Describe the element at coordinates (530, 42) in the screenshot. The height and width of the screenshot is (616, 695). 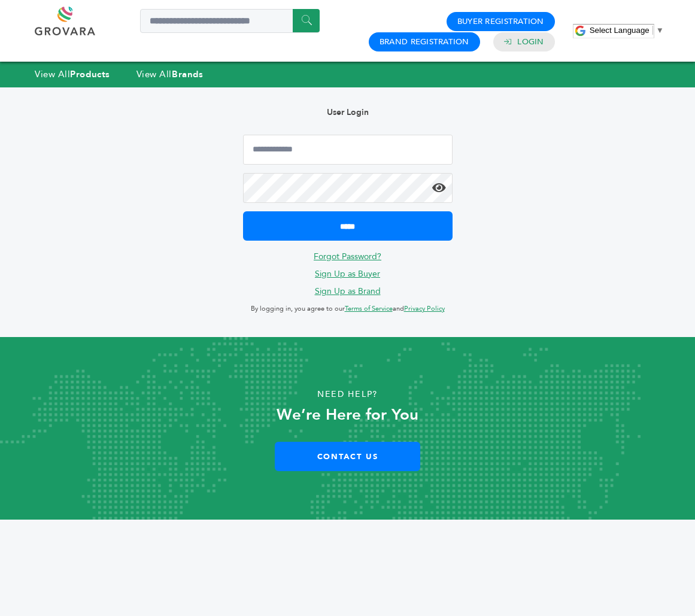
I see `a: Login` at that location.